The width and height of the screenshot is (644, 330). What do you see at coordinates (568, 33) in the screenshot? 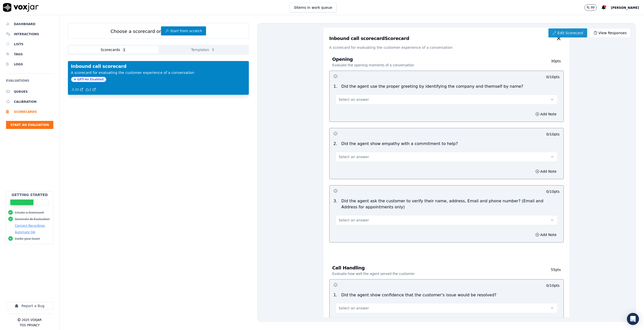
I see `a: Edit Scorecard` at bounding box center [568, 33].